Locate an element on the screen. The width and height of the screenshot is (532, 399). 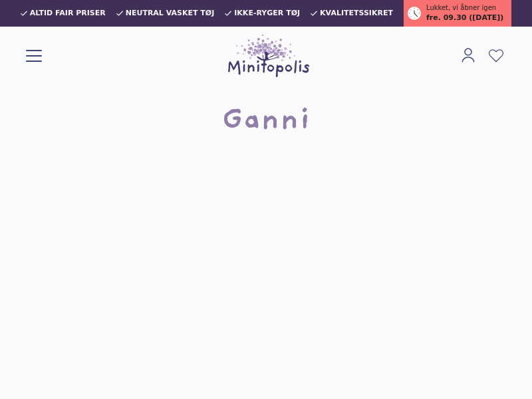
span: Neutral vasket tøj is located at coordinates (170, 14).